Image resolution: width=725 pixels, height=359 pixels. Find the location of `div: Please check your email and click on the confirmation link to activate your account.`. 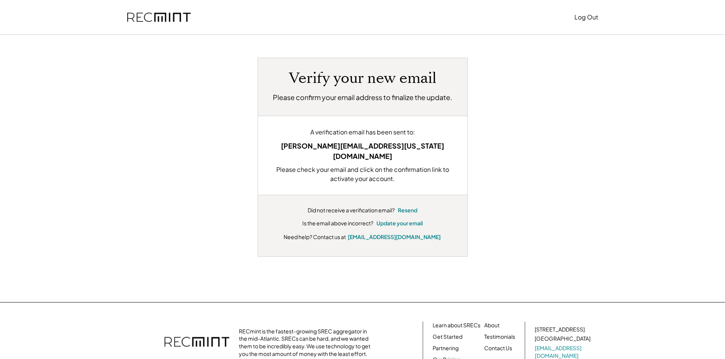

div: Please check your email and click on the confirmation link to activate your account. is located at coordinates (363, 174).